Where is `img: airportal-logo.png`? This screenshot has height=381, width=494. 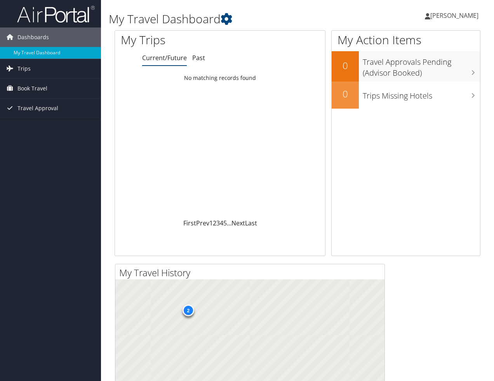 img: airportal-logo.png is located at coordinates (56, 14).